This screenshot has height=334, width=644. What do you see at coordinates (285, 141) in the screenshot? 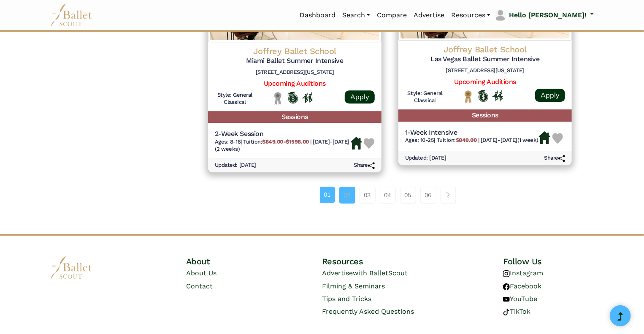
I see `b: $849.00-$1598.00` at bounding box center [285, 141].